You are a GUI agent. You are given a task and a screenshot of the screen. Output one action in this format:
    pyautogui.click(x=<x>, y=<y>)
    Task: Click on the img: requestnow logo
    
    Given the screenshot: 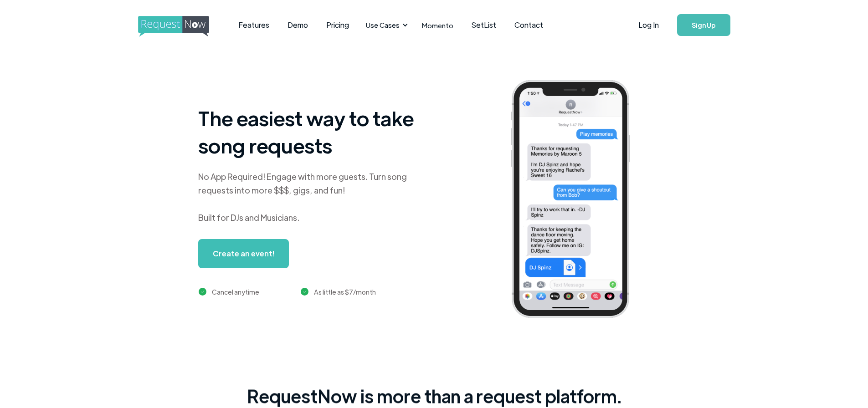 What is the action you would take?
    pyautogui.click(x=182, y=27)
    